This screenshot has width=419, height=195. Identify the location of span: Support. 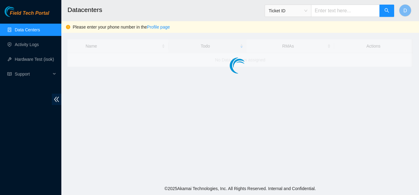
(33, 74).